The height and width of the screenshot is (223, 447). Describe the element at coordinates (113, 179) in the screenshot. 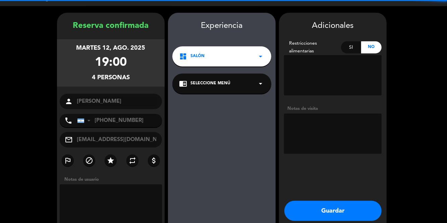

I see `div: Notas de usuario` at that location.